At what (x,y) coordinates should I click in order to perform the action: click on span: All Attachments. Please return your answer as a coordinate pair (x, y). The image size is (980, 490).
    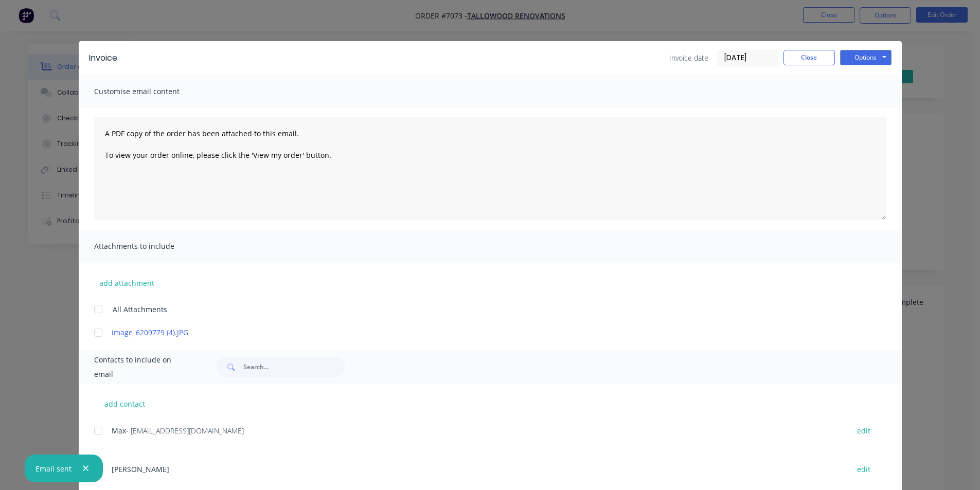
    Looking at the image, I should click on (140, 309).